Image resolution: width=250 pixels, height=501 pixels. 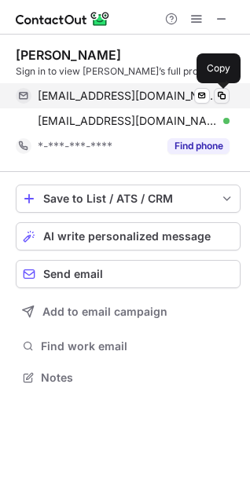 I want to click on button: Send email, so click(x=128, y=274).